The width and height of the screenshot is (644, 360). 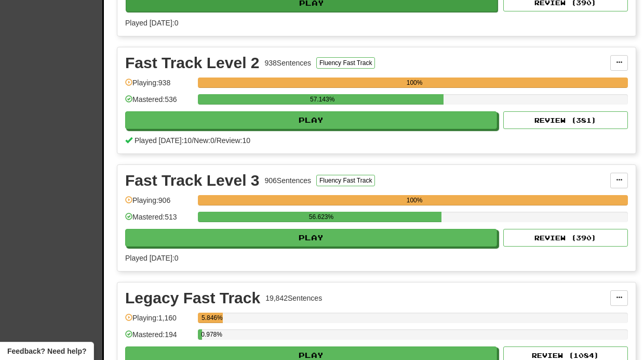 I want to click on button: Review (381), so click(x=566, y=120).